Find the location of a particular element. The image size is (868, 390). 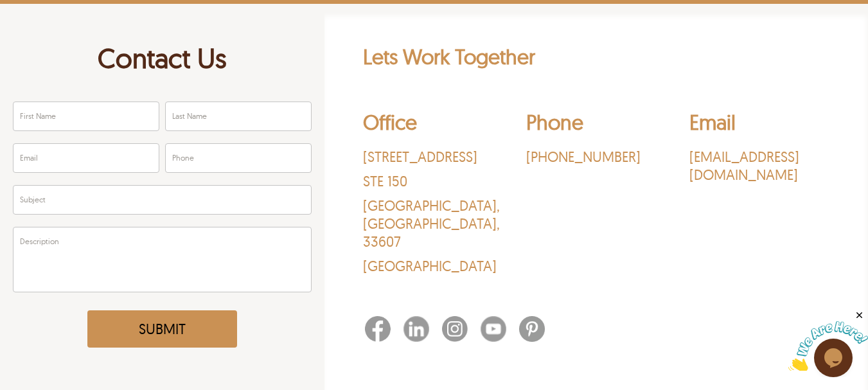

h1: Contact Us is located at coordinates (162, 61).